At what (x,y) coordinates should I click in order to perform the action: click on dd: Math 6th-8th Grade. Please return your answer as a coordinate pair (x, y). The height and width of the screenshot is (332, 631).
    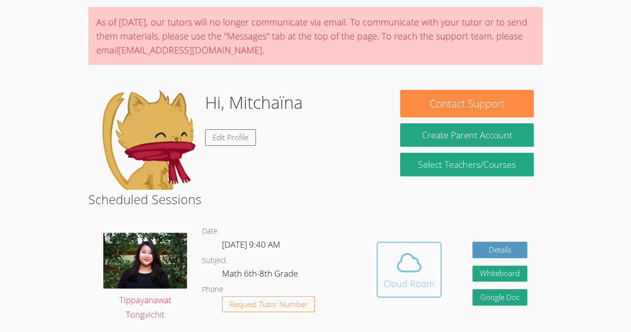
    Looking at the image, I should click on (261, 275).